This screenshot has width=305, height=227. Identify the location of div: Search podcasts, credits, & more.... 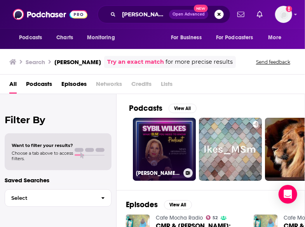
(164, 14).